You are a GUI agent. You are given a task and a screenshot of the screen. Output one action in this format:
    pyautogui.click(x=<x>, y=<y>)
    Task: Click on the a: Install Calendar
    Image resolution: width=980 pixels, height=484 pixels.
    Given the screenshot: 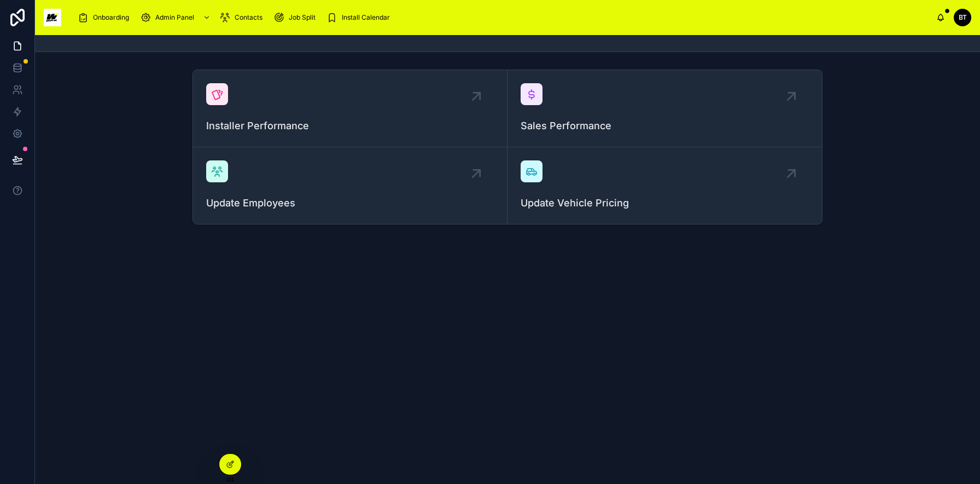 What is the action you would take?
    pyautogui.click(x=360, y=18)
    